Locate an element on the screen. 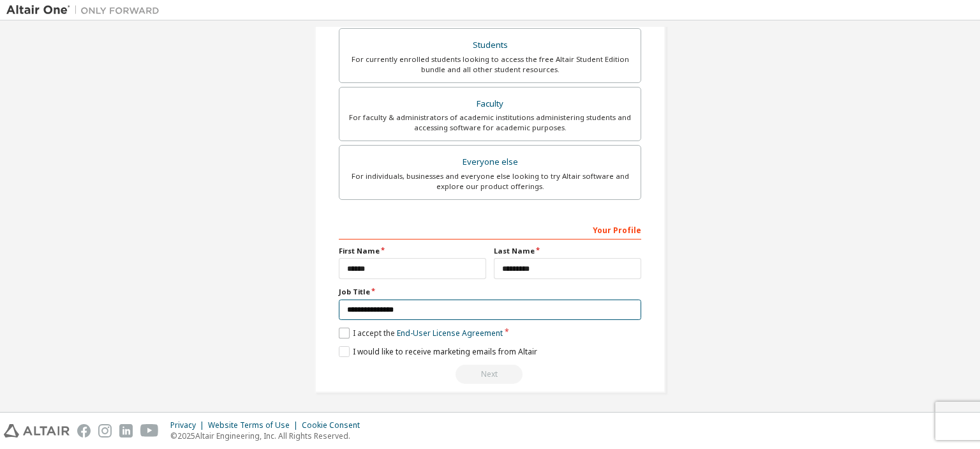  label: I would like to receive marketing emails from Altair is located at coordinates (438, 351).